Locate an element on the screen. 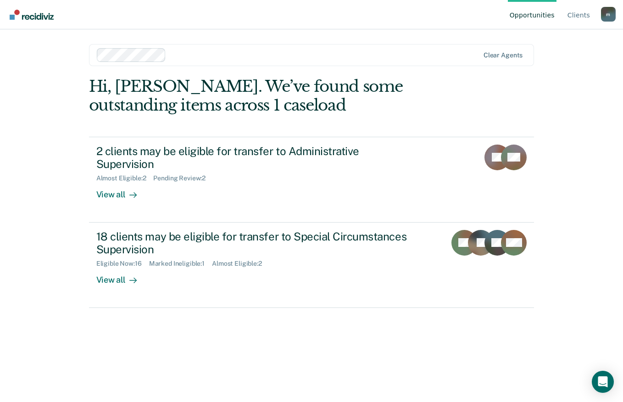 The image size is (623, 402). div: Pending Review : 2 is located at coordinates (183, 178).